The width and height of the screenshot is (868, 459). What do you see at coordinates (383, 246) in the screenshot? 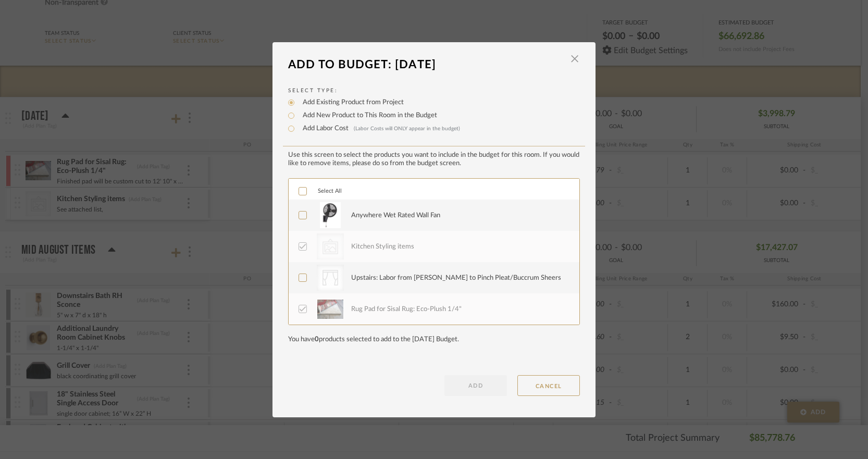
I see `div: Kitchen Styling items` at bounding box center [383, 246].